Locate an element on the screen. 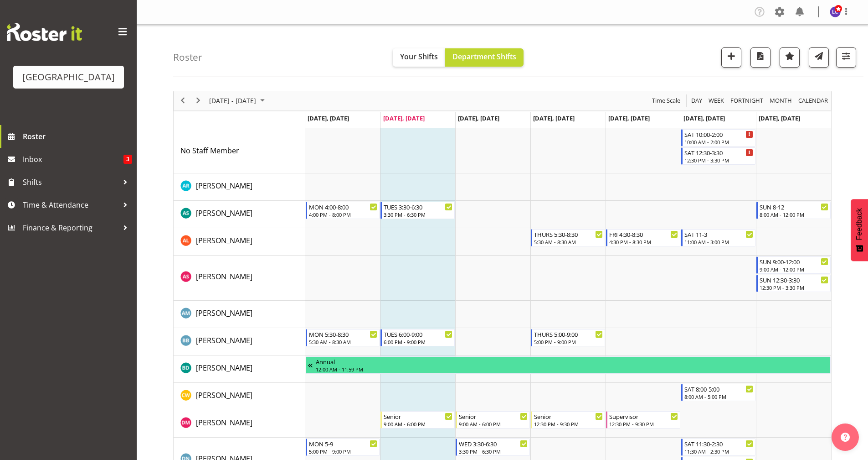  div: No Staff Member"s event - SAT 10:00-2:00 Begin From Saturday, August 30, 2025 at 10:00:00 AM GMT+... is located at coordinates (718, 138).